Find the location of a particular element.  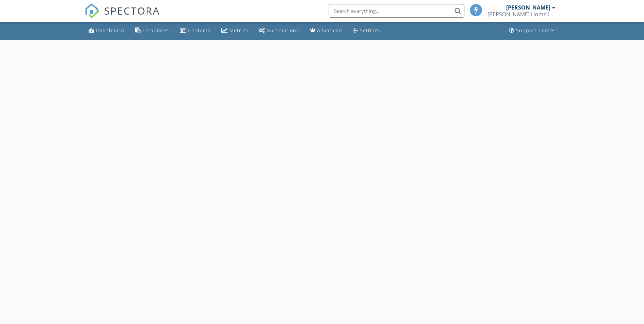

div: Metrics is located at coordinates (238, 30).